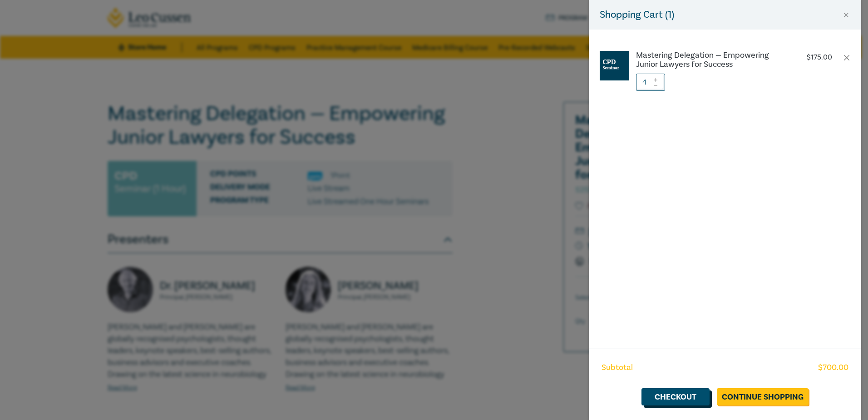 The image size is (868, 420). I want to click on a: Continue Shopping, so click(763, 397).